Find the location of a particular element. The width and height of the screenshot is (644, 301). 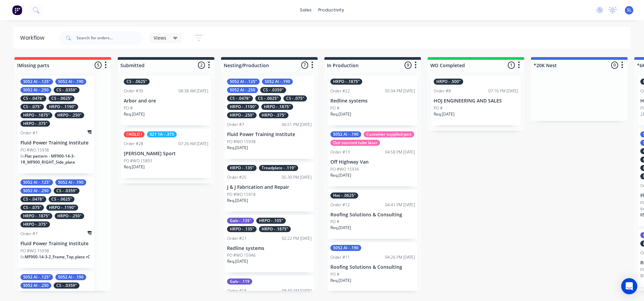

div: HRPO - .105" is located at coordinates (271, 221).